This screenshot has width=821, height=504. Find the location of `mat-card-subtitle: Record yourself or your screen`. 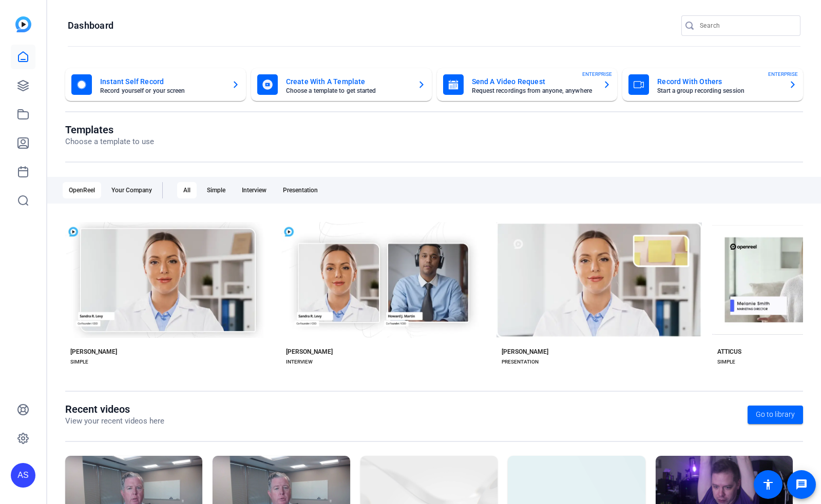

mat-card-subtitle: Record yourself or your screen is located at coordinates (162, 91).